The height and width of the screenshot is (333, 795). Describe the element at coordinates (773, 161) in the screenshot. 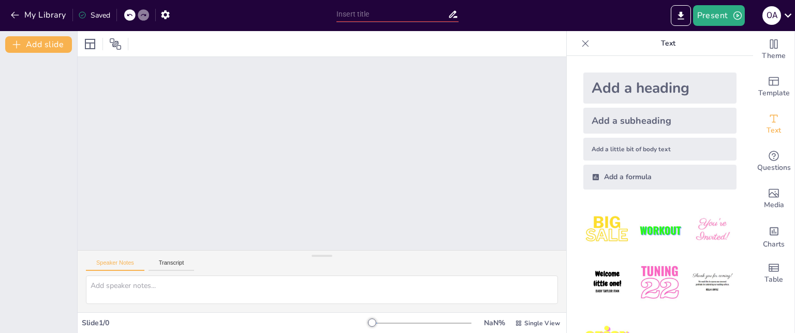

I see `div: Get real-time input from your audience` at that location.